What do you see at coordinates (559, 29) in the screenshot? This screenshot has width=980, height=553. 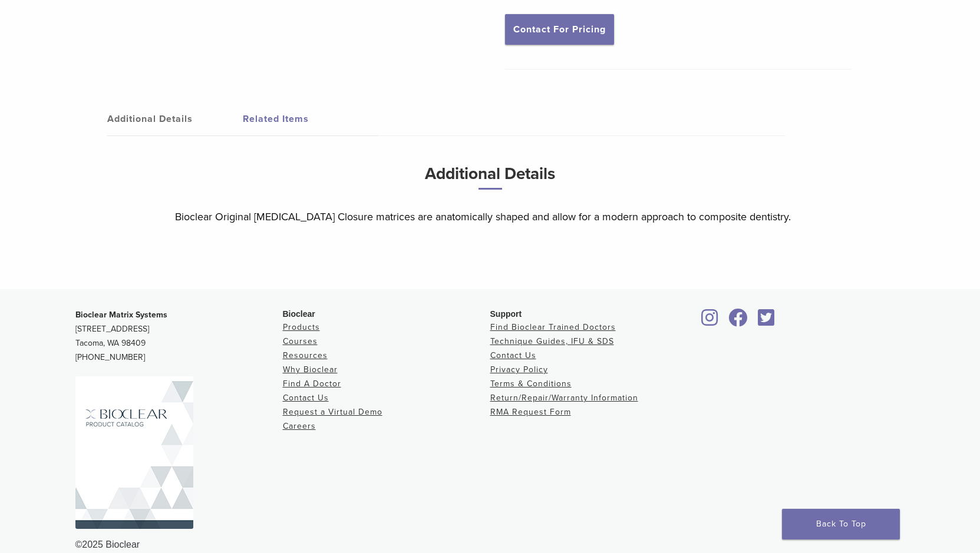 I see `a: Contact For Pricing` at bounding box center [559, 29].